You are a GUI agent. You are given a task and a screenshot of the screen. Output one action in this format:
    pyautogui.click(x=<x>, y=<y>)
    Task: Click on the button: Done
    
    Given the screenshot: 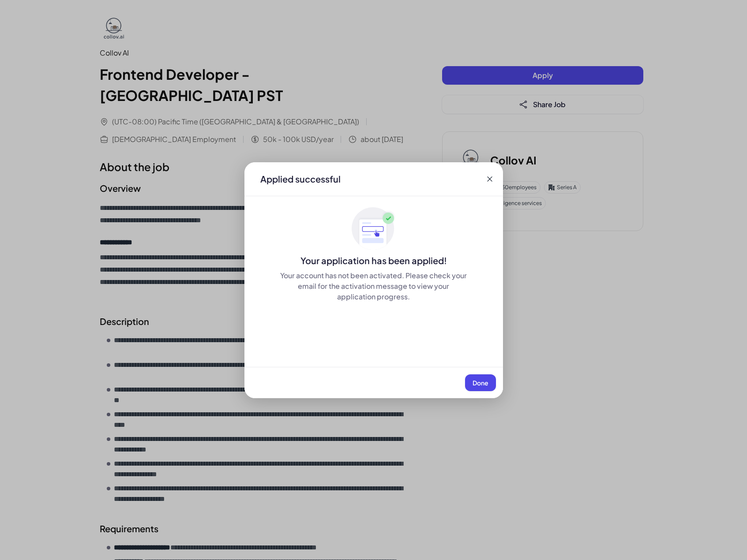 What is the action you would take?
    pyautogui.click(x=481, y=383)
    